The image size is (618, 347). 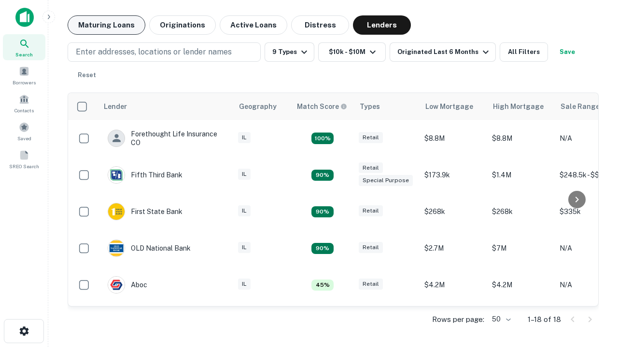 I want to click on td: $7M, so click(x=521, y=248).